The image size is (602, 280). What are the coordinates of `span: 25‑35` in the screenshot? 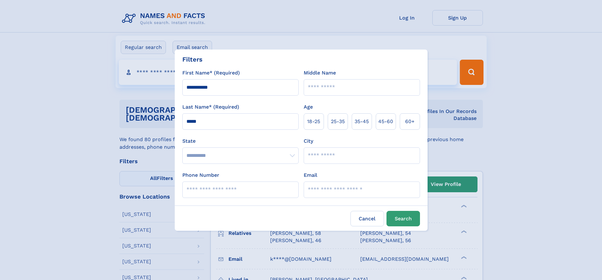 It's located at (338, 122).